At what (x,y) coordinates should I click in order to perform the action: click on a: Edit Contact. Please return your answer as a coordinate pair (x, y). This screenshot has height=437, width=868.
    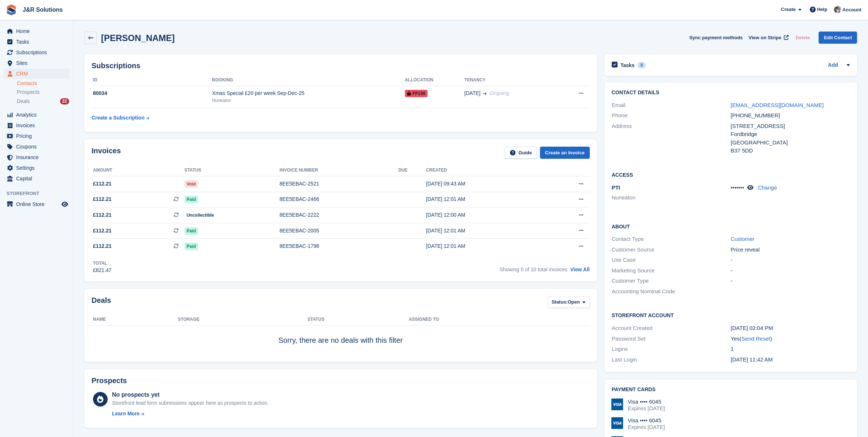
    Looking at the image, I should click on (838, 37).